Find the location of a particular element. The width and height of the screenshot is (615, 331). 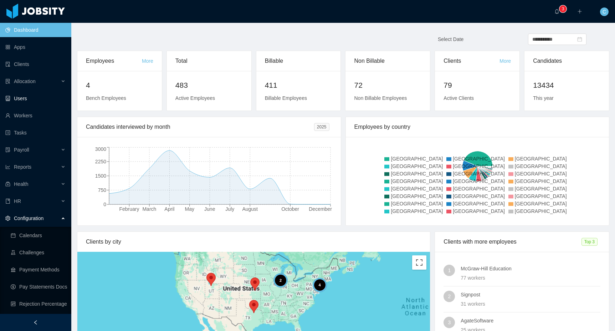

span: Bench Employees is located at coordinates (106, 98).